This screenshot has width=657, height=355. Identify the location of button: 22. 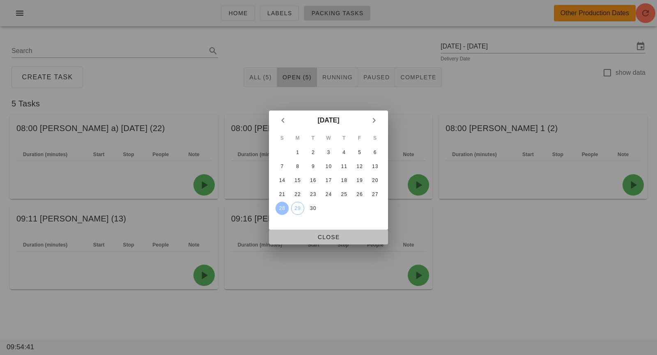
(298, 194).